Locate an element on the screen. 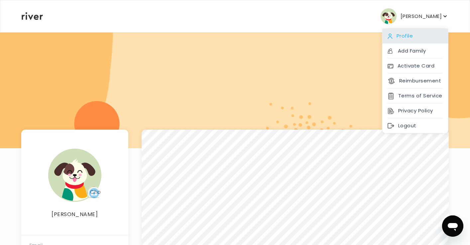 The width and height of the screenshot is (470, 245). div: Logout is located at coordinates (415, 126).